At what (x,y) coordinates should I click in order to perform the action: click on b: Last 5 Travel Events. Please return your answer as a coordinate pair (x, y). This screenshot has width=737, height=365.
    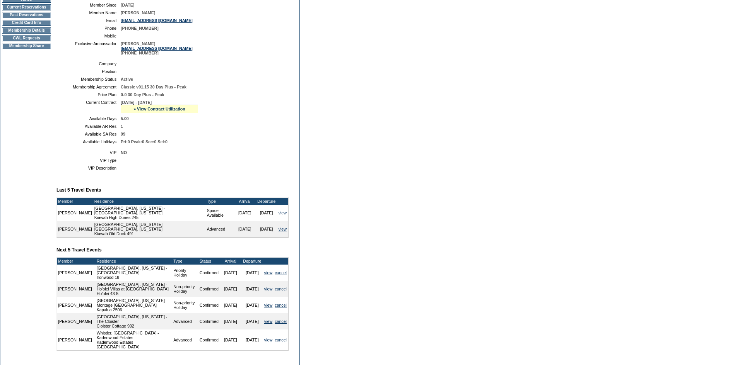
    Looking at the image, I should click on (78, 190).